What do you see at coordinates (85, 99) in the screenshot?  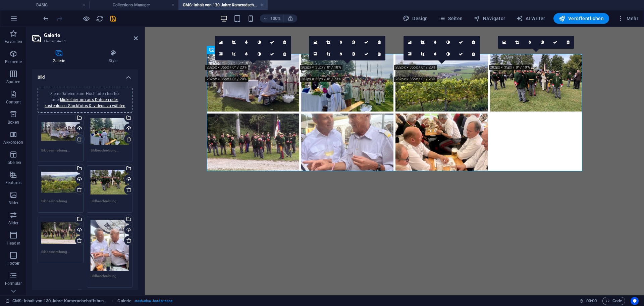 I see `span: Ziehe Dateien zum Hochladen hierher oder` at bounding box center [85, 99].